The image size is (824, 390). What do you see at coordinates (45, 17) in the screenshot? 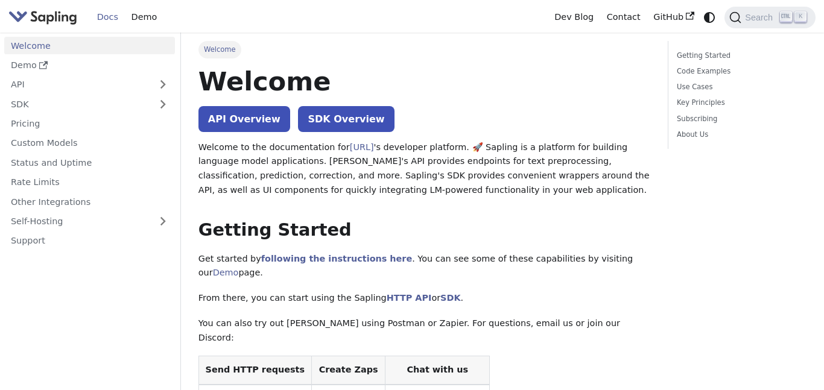
I see `a: Sapling.ai` at bounding box center [45, 17].